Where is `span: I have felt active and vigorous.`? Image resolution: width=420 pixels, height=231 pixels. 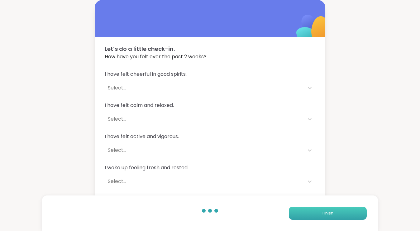
span: I have felt active and vigorous. is located at coordinates (210, 137).